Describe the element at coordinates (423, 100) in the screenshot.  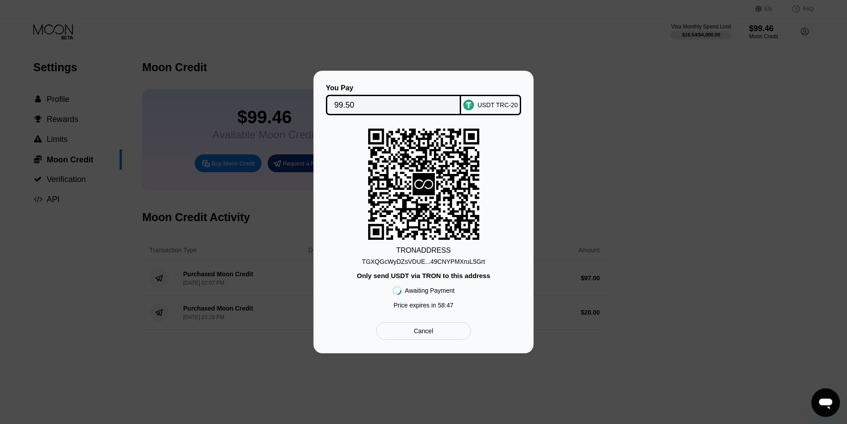
I see `div: You PayUSDT TRC-20` at that location.